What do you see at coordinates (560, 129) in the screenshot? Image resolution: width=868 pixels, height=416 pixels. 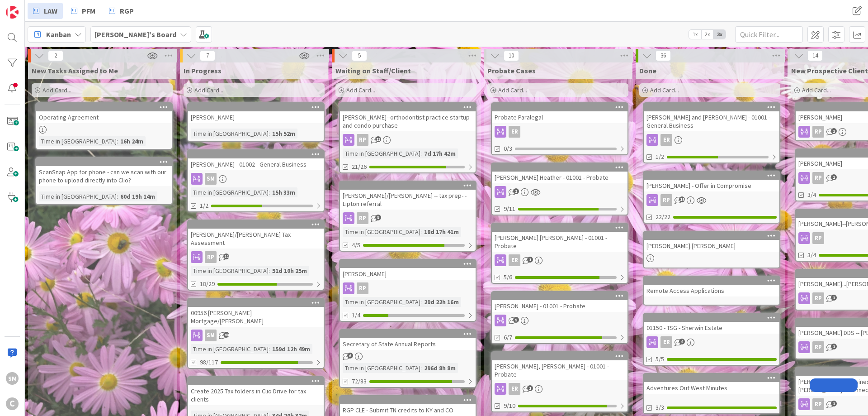 I see `a: Probate ParalegalER0/3` at bounding box center [560, 129].